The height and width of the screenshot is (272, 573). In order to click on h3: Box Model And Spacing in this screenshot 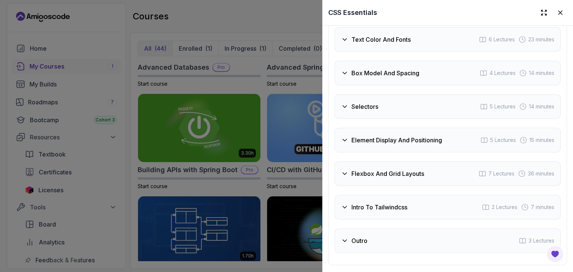, I will do `click(386, 73)`.